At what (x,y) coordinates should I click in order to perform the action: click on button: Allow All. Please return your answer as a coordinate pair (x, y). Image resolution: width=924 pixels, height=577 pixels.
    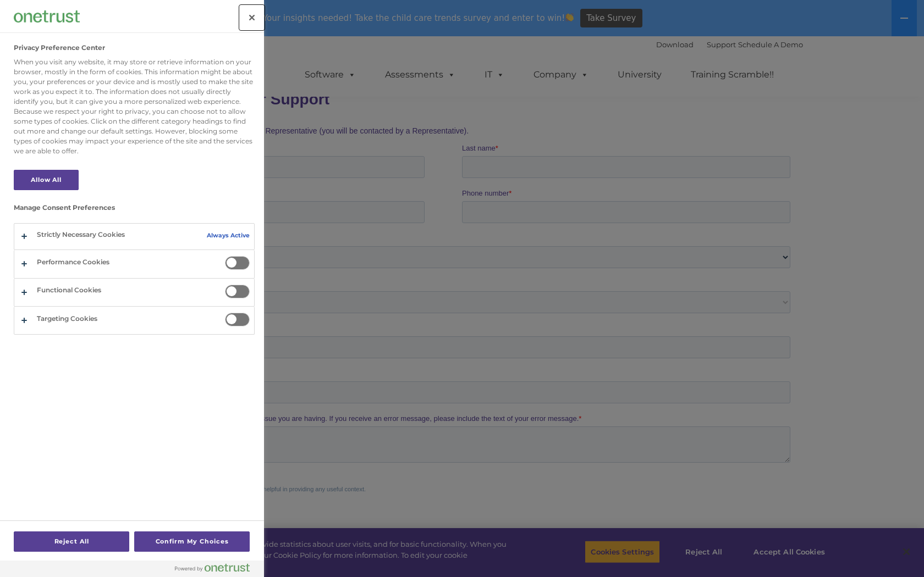
    Looking at the image, I should click on (46, 180).